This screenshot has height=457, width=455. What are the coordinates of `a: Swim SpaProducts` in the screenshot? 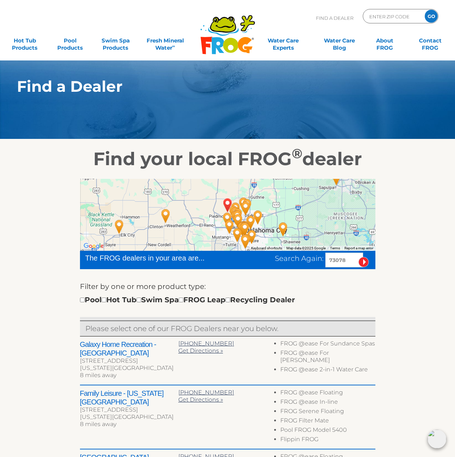 It's located at (116, 41).